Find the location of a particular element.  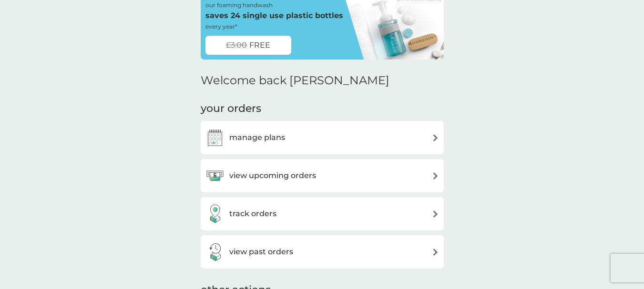

p: every year* is located at coordinates (221, 26).